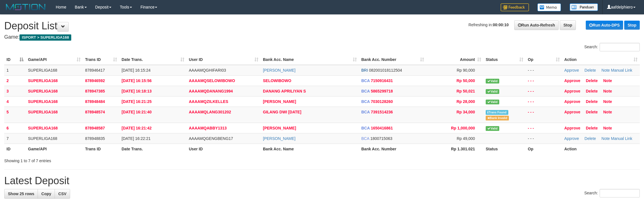 This screenshot has width=644, height=200. I want to click on td: 4, so click(15, 101).